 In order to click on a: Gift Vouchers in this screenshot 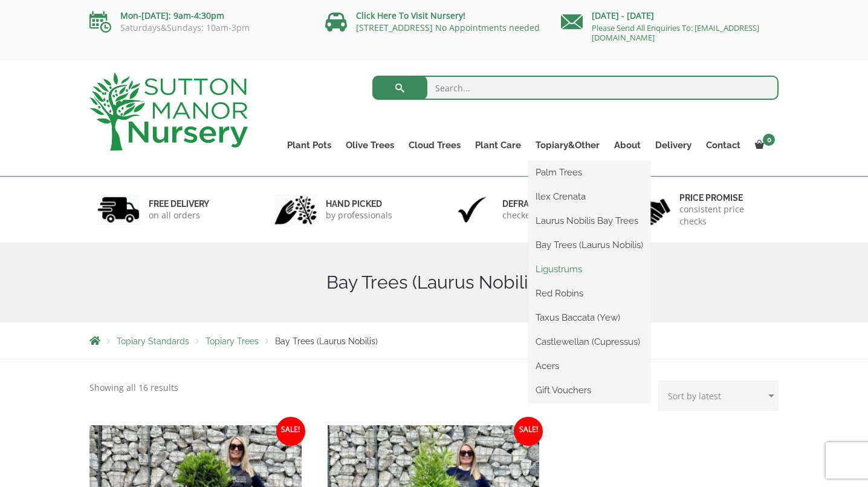, I will do `click(590, 390)`.